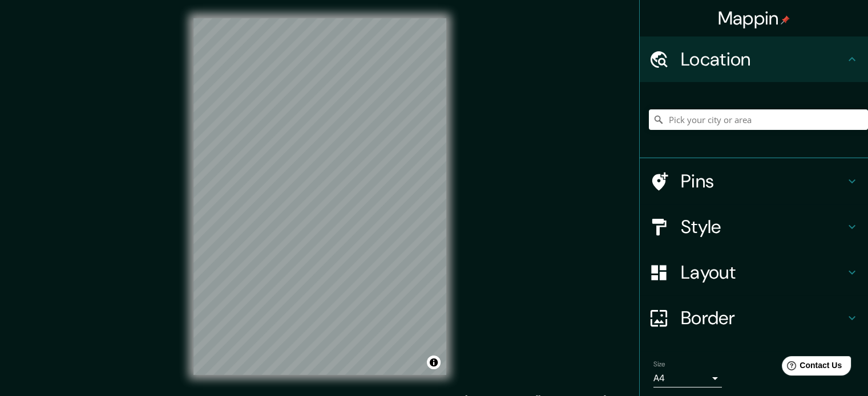  I want to click on img: pin-icon.png, so click(785, 20).